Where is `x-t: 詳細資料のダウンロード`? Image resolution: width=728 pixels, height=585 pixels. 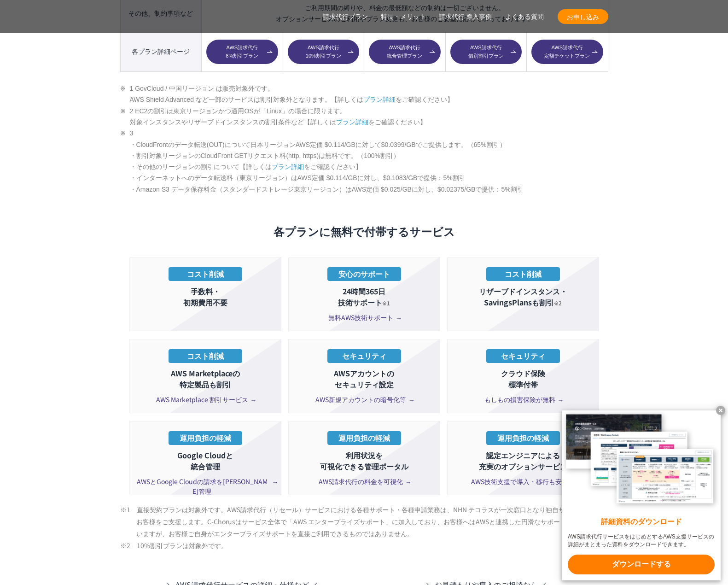 x-t: 詳細資料のダウンロード is located at coordinates (641, 522).